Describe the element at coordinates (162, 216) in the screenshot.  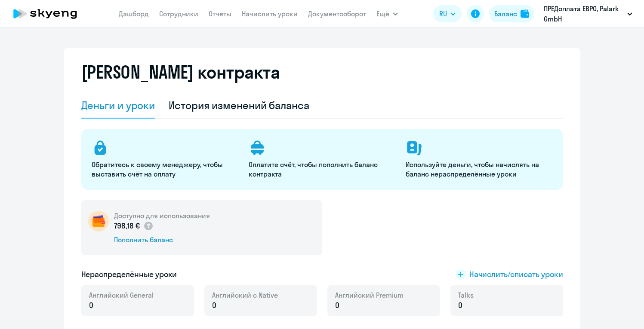
I see `h5: Доступно для использования` at that location.